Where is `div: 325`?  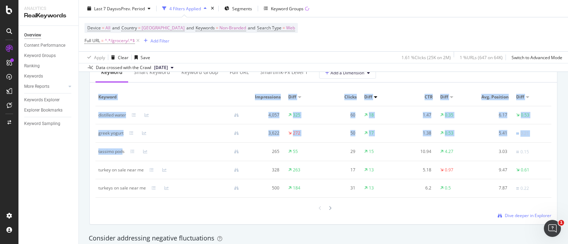 div: 325 is located at coordinates (296, 115).